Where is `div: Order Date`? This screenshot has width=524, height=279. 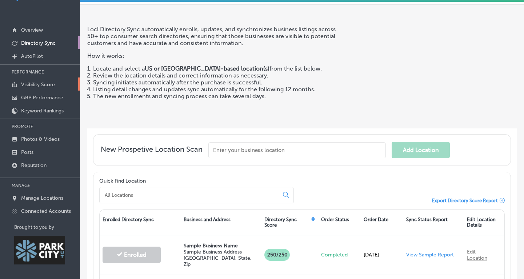 div: Order Date is located at coordinates (382, 222).